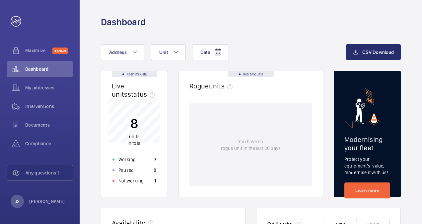 The width and height of the screenshot is (422, 224). What do you see at coordinates (131, 181) in the screenshot?
I see `p: Not working` at bounding box center [131, 181].